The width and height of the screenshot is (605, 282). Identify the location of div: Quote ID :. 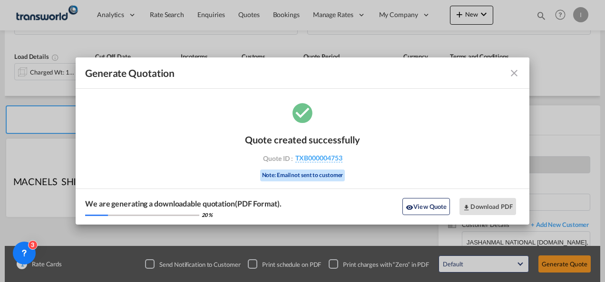
(302, 158).